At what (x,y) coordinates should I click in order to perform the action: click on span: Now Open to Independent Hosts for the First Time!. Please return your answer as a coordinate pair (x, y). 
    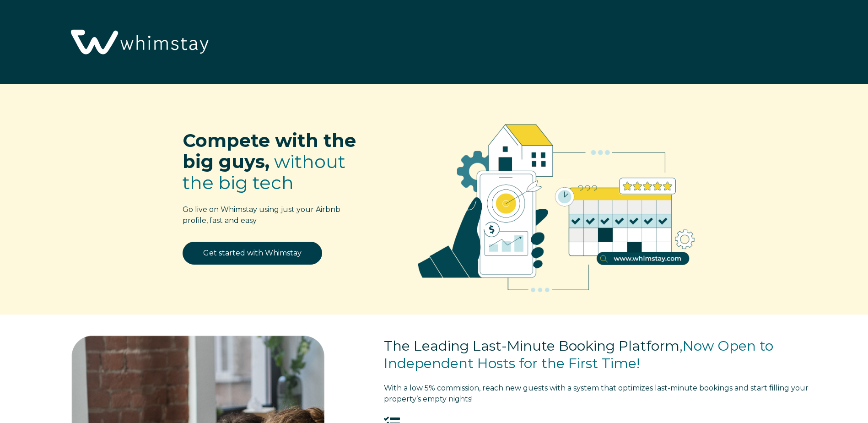
    Looking at the image, I should click on (578, 354).